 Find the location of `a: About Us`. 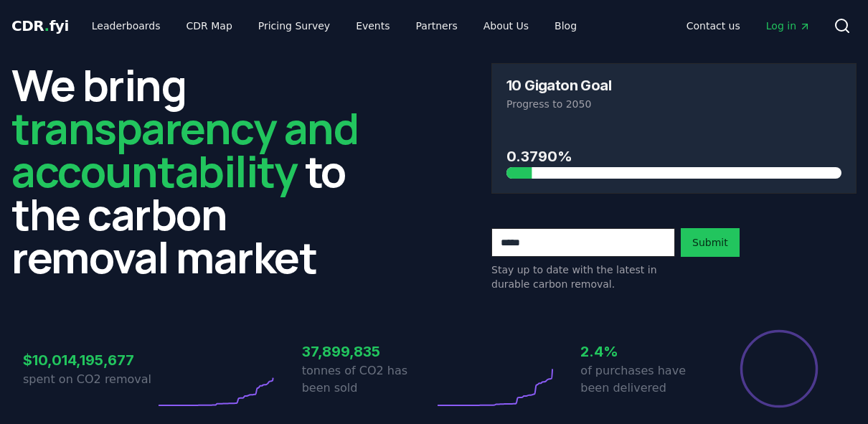

a: About Us is located at coordinates (506, 26).